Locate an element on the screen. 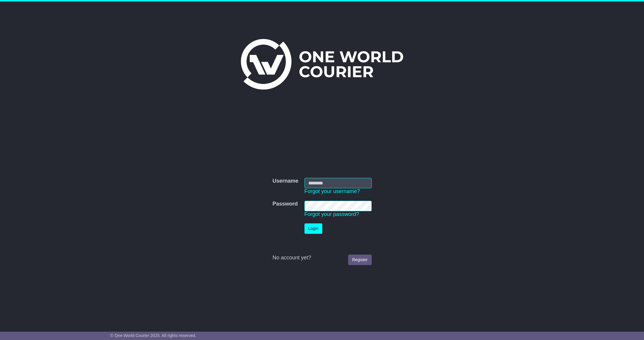 This screenshot has height=340, width=644. button: Login is located at coordinates (313, 228).